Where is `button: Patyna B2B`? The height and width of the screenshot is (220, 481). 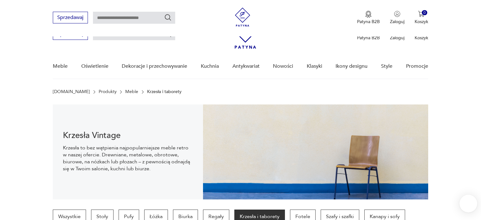 button: Patyna B2B is located at coordinates (368, 18).